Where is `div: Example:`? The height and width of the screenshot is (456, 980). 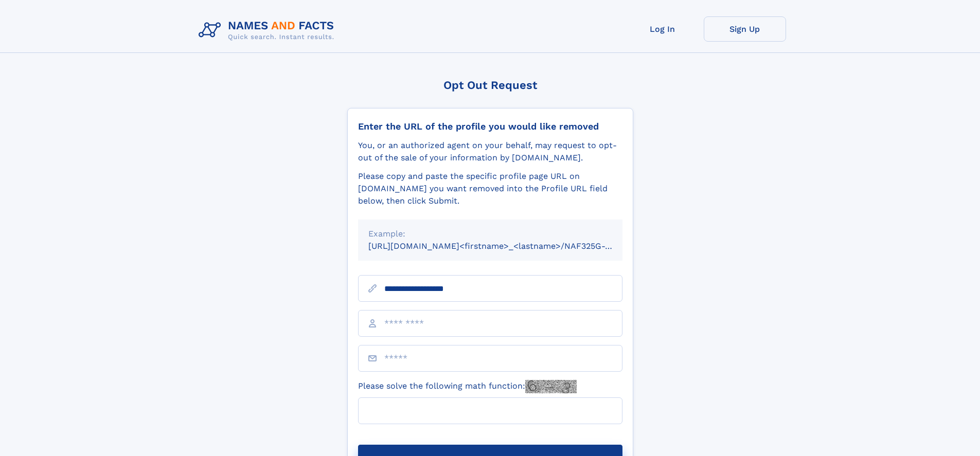 div: Example: is located at coordinates (490, 234).